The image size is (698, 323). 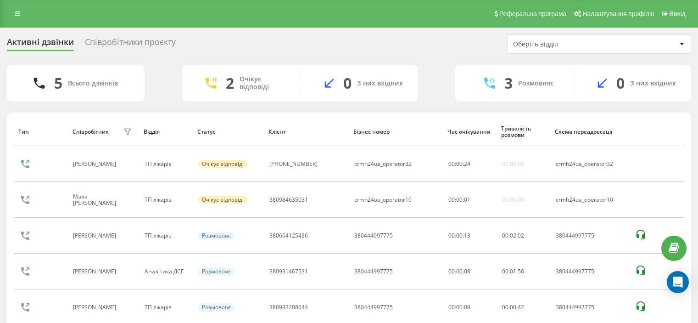 What do you see at coordinates (229, 132) in the screenshot?
I see `div: Статус` at bounding box center [229, 132].